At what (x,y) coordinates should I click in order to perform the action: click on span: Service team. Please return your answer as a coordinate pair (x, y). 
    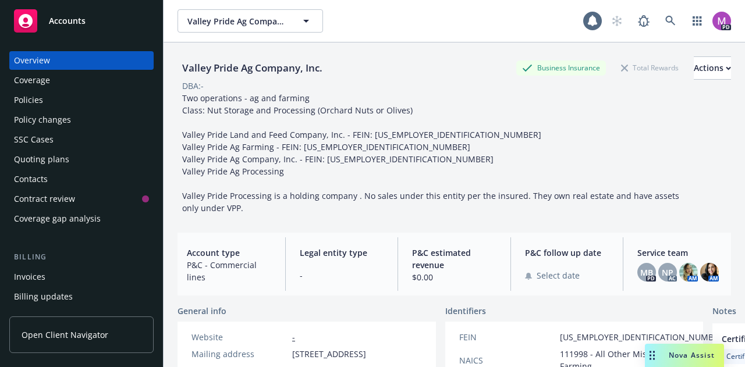
    Looking at the image, I should click on (679, 253).